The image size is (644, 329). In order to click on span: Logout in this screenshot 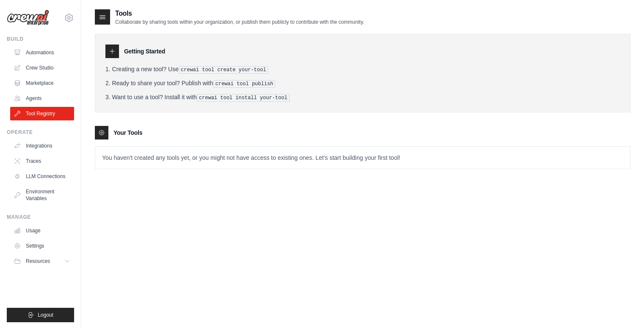, I will do `click(45, 315)`.